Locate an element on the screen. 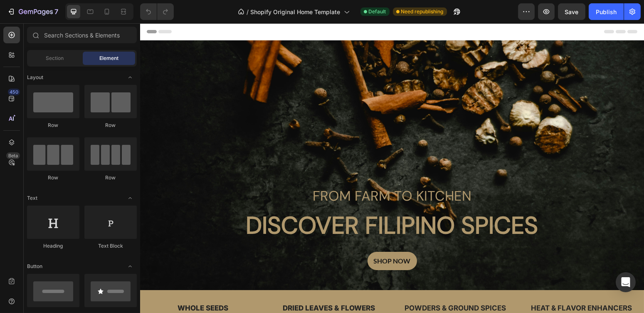 The height and width of the screenshot is (313, 644). h3: Dried Leaves & Flowers is located at coordinates (189, 285).